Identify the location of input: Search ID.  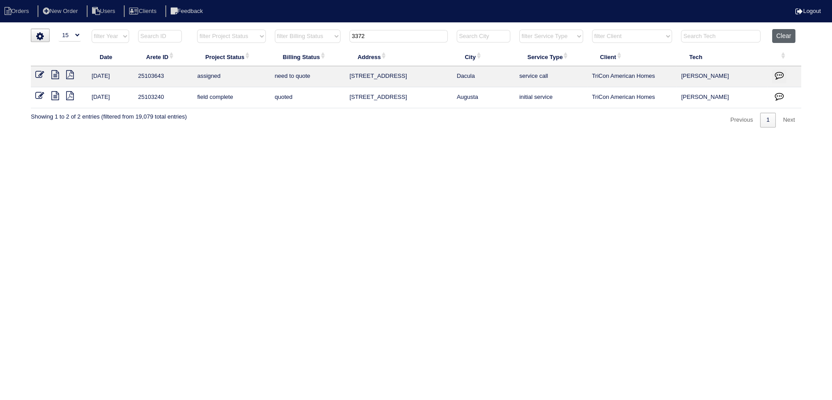
(160, 36).